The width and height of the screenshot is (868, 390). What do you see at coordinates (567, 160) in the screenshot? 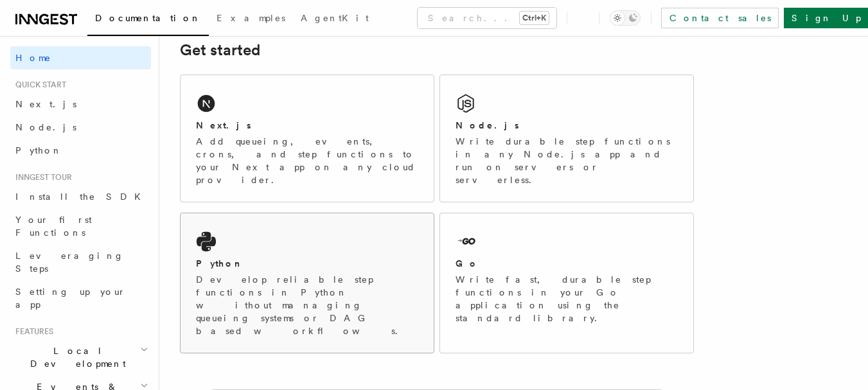
I see `p: Write durable step functions in any Node.js app and run on servers or serverless.` at bounding box center [567, 160].